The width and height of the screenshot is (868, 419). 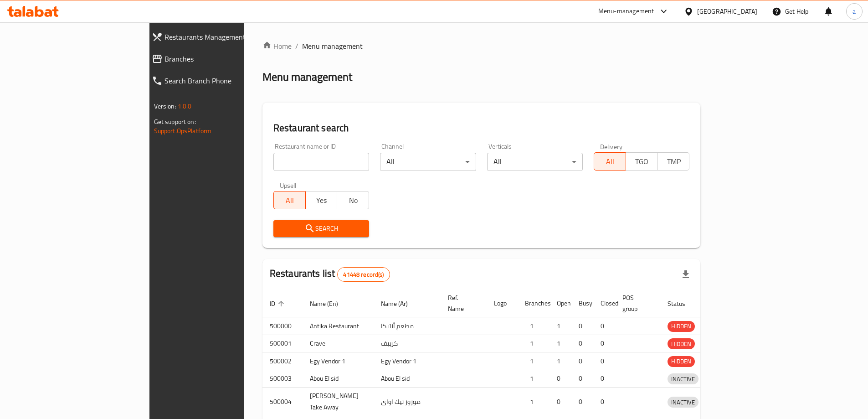 What do you see at coordinates (642, 161) in the screenshot?
I see `span: TGO` at bounding box center [642, 161].